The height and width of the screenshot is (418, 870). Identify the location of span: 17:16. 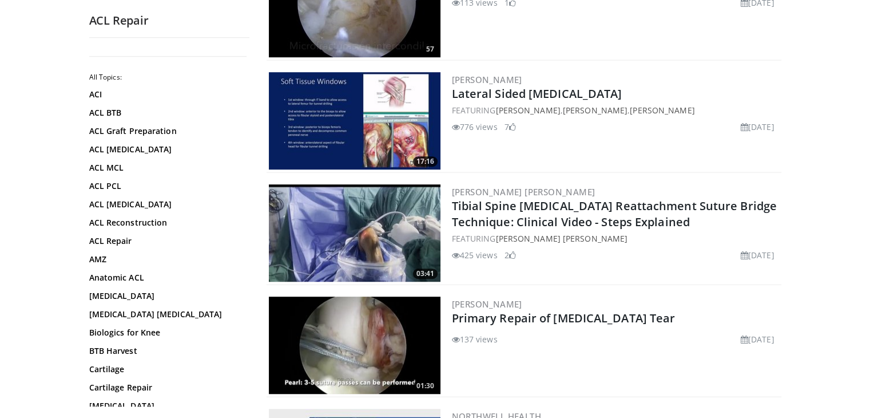
(425, 161).